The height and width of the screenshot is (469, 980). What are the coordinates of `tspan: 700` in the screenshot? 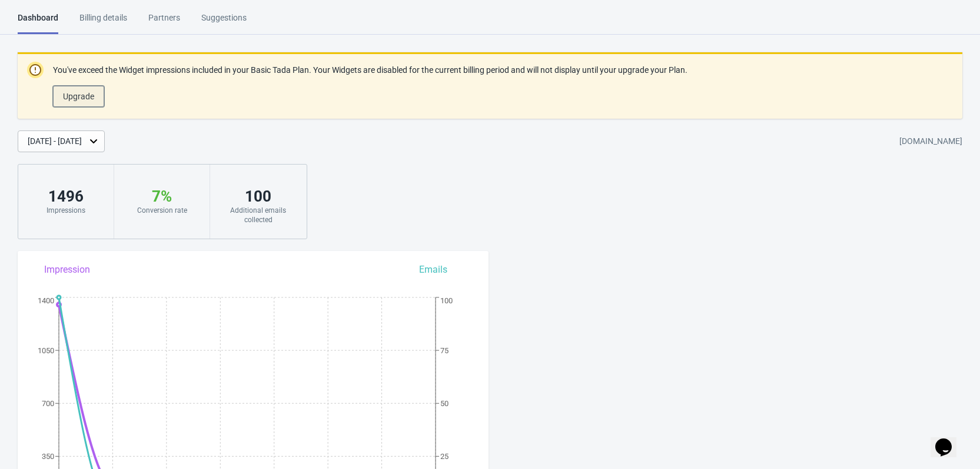 It's located at (47, 403).